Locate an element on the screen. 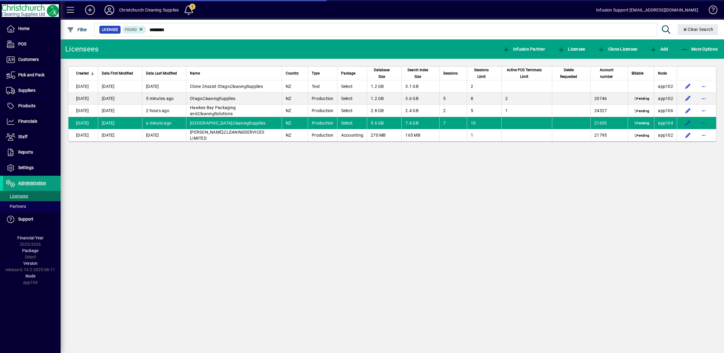  span: Settings is located at coordinates (26, 168).